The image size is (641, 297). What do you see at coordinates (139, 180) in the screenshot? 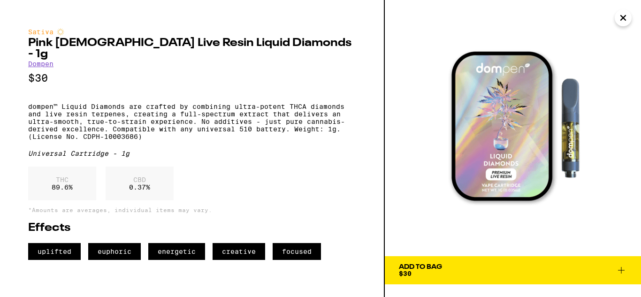
I see `p: CBD` at bounding box center [139, 180].